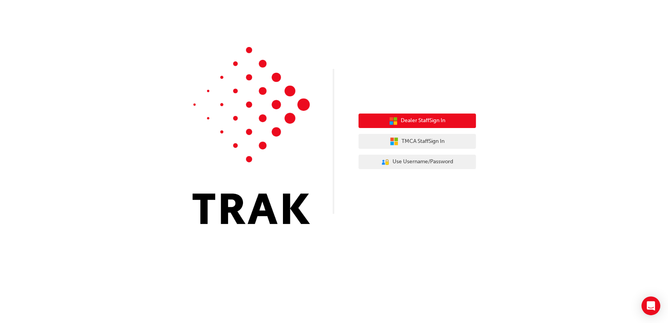 This screenshot has width=668, height=323. Describe the element at coordinates (251, 135) in the screenshot. I see `img: Trak` at that location.